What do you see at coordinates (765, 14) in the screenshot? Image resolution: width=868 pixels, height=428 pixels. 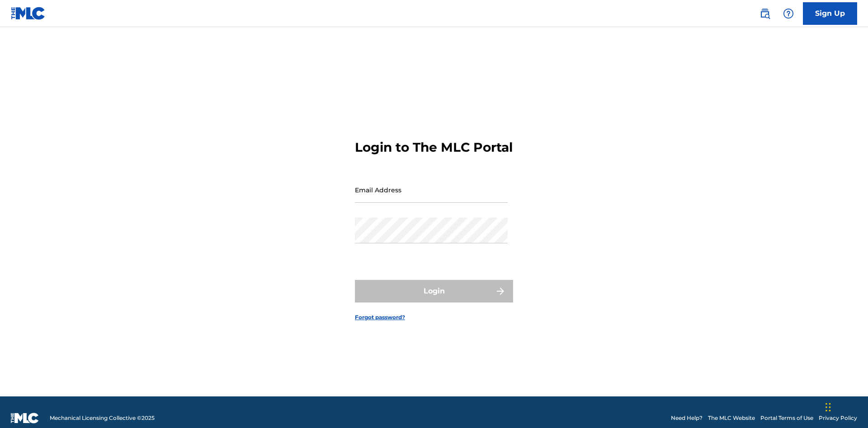 I see `img: search` at bounding box center [765, 14].